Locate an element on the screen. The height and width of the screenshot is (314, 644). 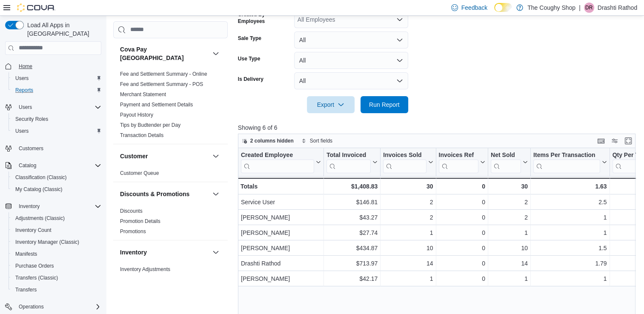
span: Fee and Settlement Summary - POS is located at coordinates (162, 85).